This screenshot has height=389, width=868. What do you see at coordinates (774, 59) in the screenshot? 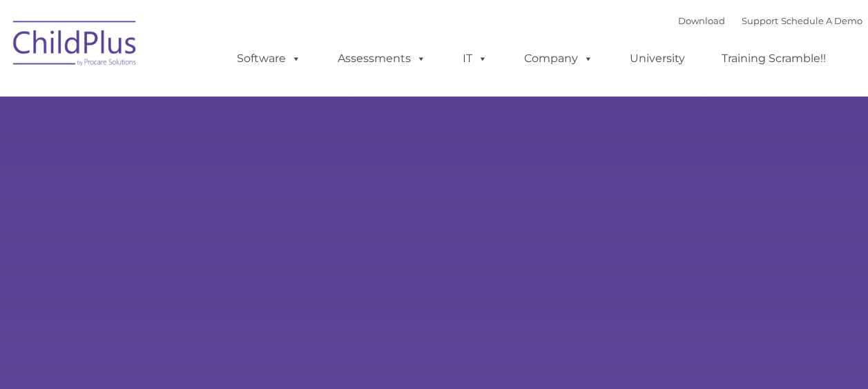
I see `a: Training Scramble!!` at bounding box center [774, 59].